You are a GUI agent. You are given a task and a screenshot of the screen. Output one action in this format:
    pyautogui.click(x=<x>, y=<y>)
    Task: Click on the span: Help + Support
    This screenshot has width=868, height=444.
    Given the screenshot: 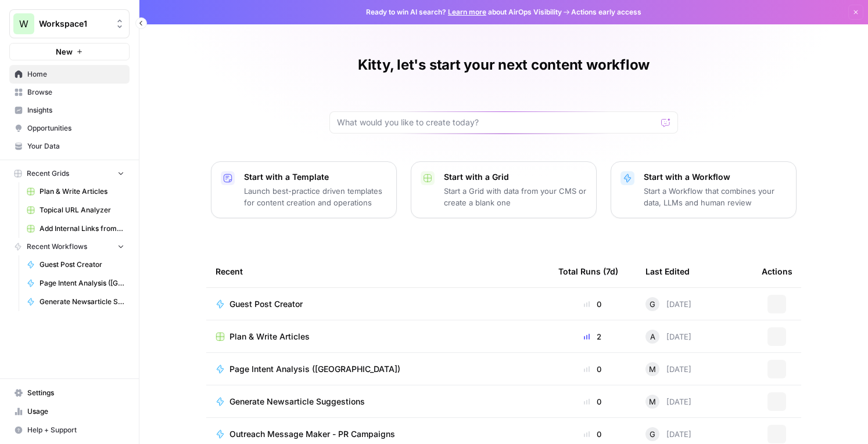 What is the action you would take?
    pyautogui.click(x=76, y=430)
    